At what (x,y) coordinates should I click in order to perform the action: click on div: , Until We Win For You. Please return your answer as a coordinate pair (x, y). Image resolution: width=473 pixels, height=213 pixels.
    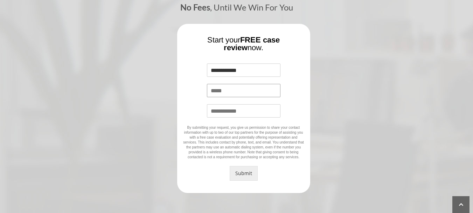
    Looking at the image, I should click on (237, 10).